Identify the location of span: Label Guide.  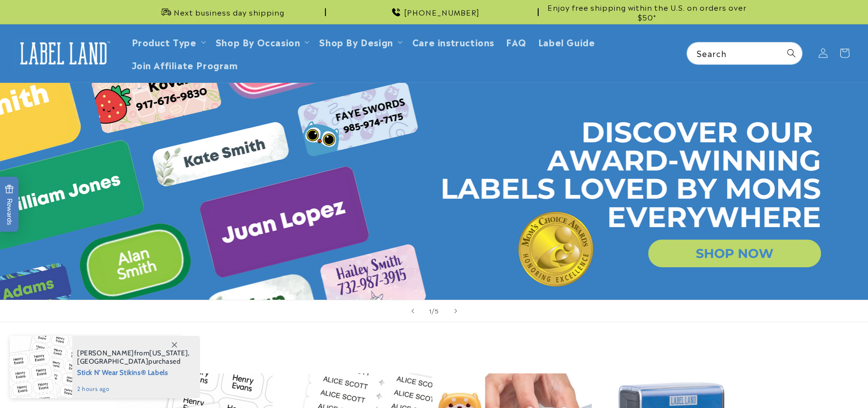
(567, 42).